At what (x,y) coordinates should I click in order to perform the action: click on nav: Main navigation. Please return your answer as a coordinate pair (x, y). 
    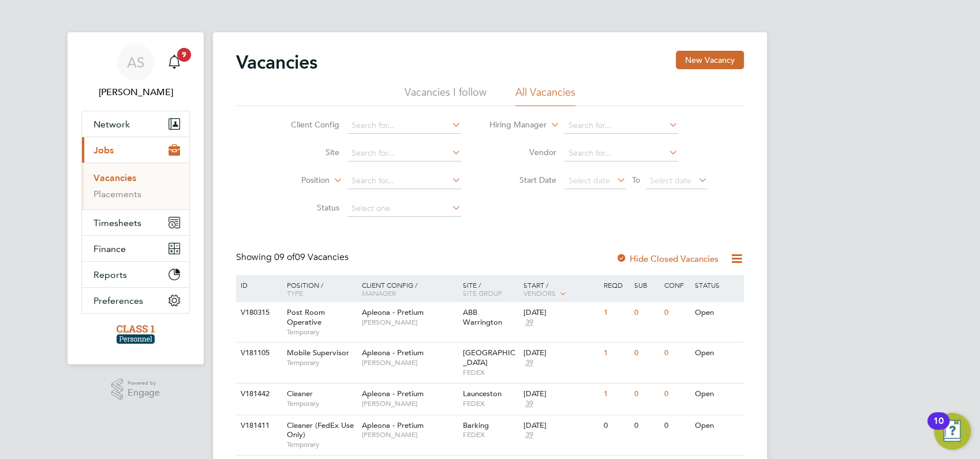
    Looking at the image, I should click on (135, 198).